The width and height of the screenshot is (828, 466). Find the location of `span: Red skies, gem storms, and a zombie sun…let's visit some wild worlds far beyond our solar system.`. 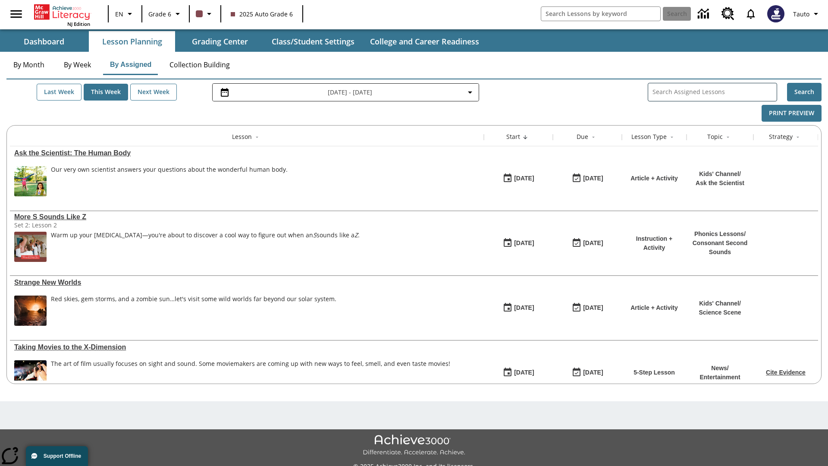

span: Red skies, gem storms, and a zombie sun…let's visit some wild worlds far beyond our solar system. is located at coordinates (194, 310).